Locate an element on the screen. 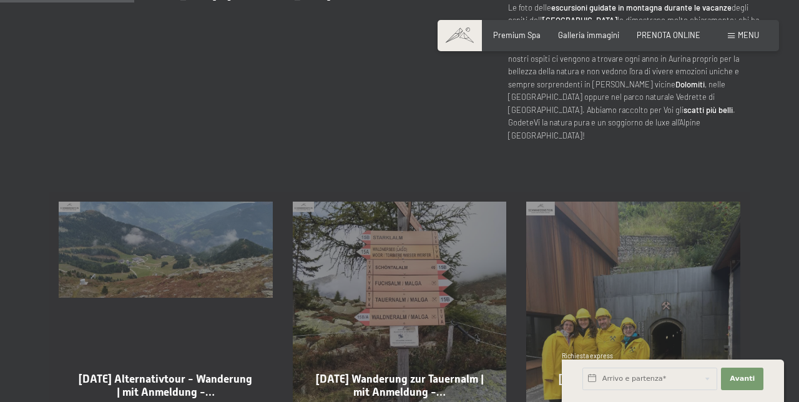 This screenshot has height=402, width=799. strong: Dolomiti is located at coordinates (690, 84).